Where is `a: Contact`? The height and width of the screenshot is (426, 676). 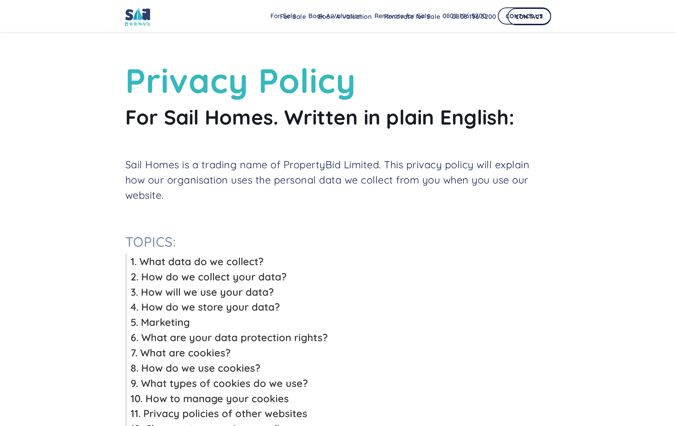 a: Contact is located at coordinates (529, 17).